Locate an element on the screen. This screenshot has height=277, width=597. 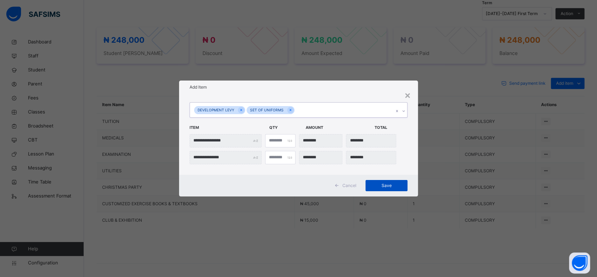
h1: Add Item is located at coordinates (298, 87).